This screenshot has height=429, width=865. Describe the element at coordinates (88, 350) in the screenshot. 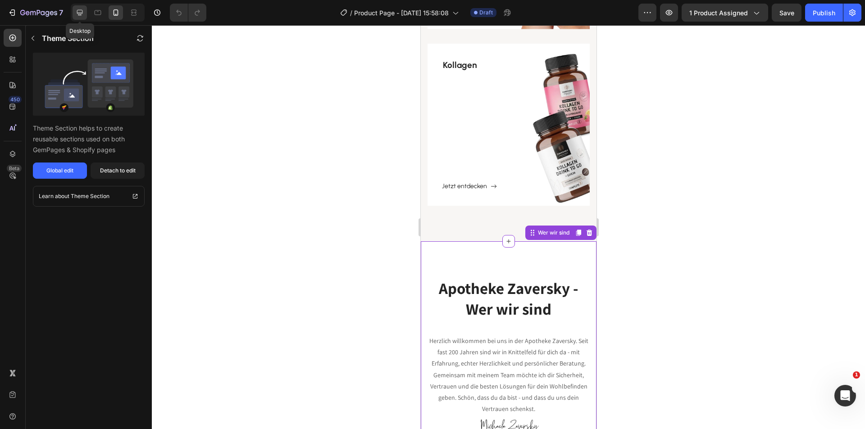

I see `p: Herzlich willkommen bei uns in der Apotheke Zaversky. Seit fast 200 Jahren sind wir in Knittelfel...` at that location.